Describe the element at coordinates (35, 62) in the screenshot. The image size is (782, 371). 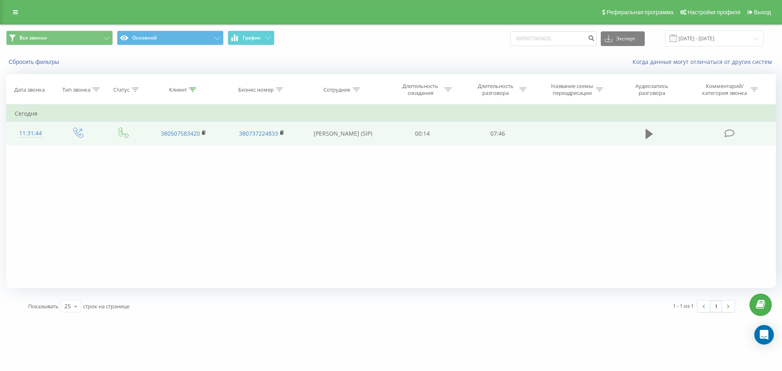
I see `button: Сбросить фильтры` at that location.